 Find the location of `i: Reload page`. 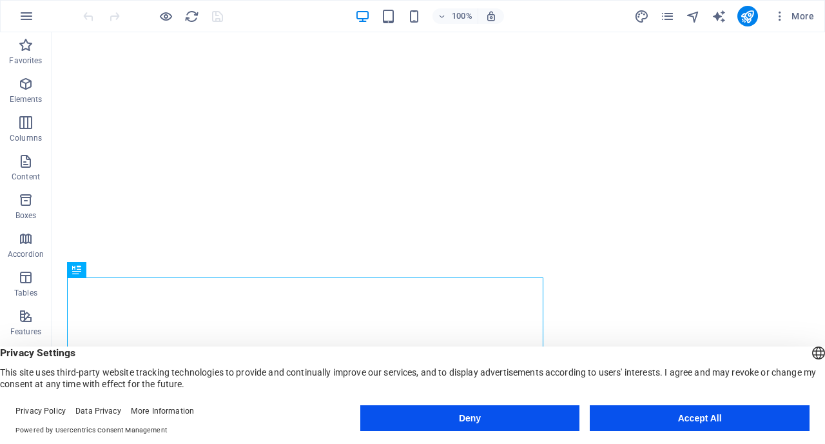

i: Reload page is located at coordinates (191, 16).